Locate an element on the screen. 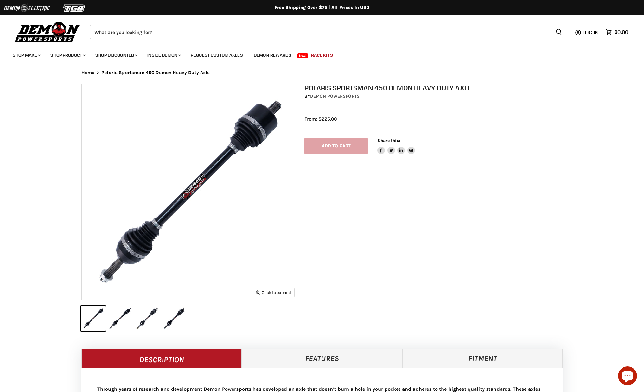 This screenshot has height=392, width=644. nav: Breadcrumbs is located at coordinates (322, 73).